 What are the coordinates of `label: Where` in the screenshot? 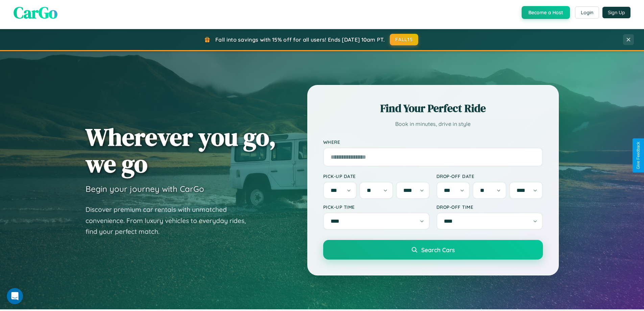 It's located at (433, 142).